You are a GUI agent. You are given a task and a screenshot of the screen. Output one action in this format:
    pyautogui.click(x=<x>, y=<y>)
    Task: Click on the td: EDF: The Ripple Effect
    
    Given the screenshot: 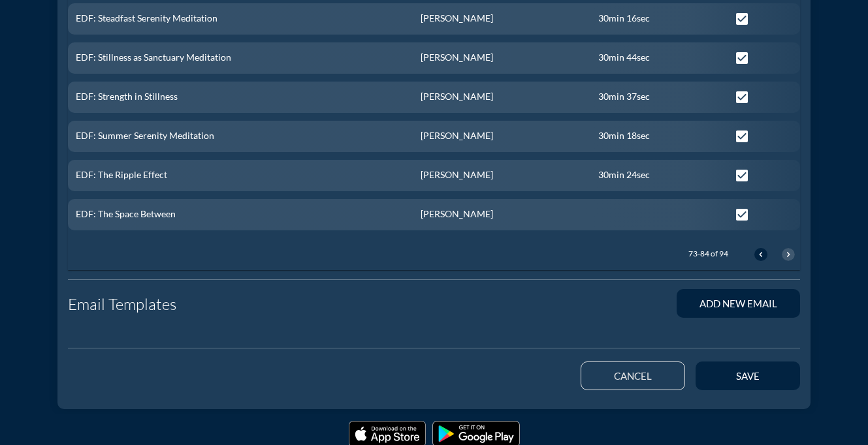 What is the action you would take?
    pyautogui.click(x=240, y=175)
    